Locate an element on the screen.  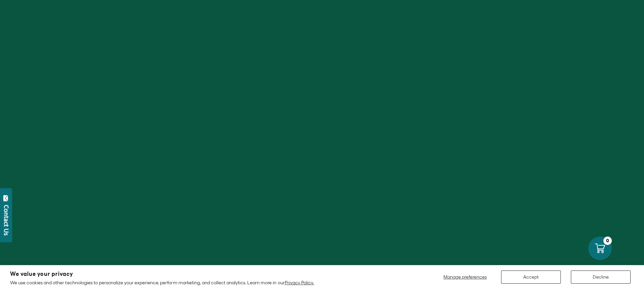
p: We use cookies and other technologies to personalize your experience, perform marketing, and coll... is located at coordinates (162, 282).